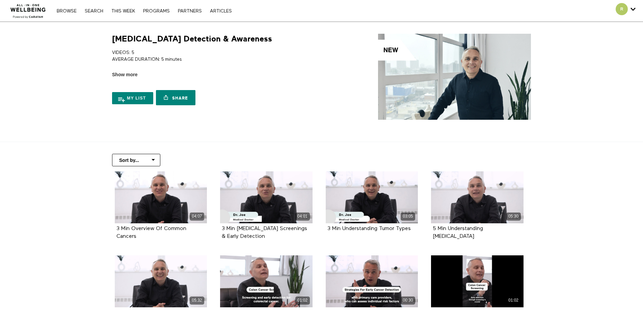 This screenshot has width=643, height=310. What do you see at coordinates (458, 233) in the screenshot?
I see `strong: 5 Min Understanding Colorectal Cancer` at bounding box center [458, 233].